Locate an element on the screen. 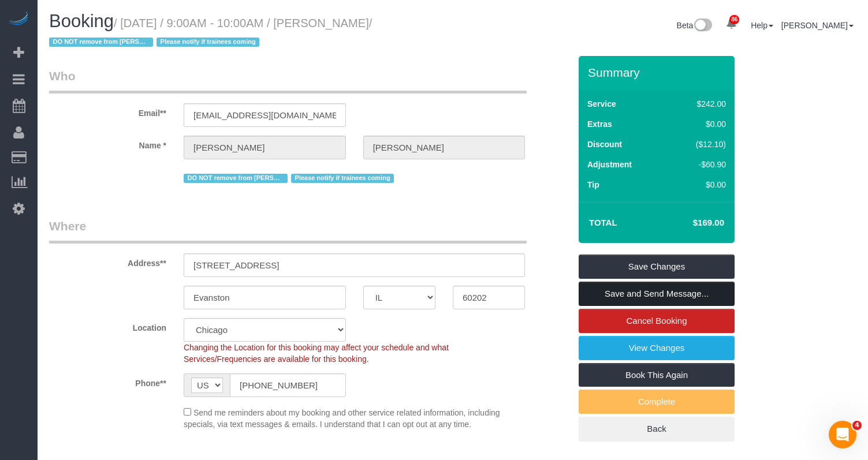 The width and height of the screenshot is (868, 460). label: Adjustment is located at coordinates (609, 164).